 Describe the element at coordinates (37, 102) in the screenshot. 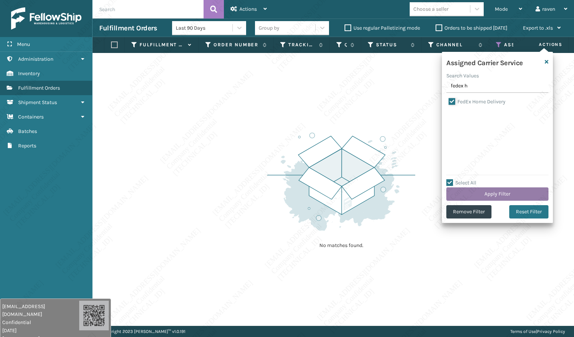

I see `span: Shipment Status` at that location.